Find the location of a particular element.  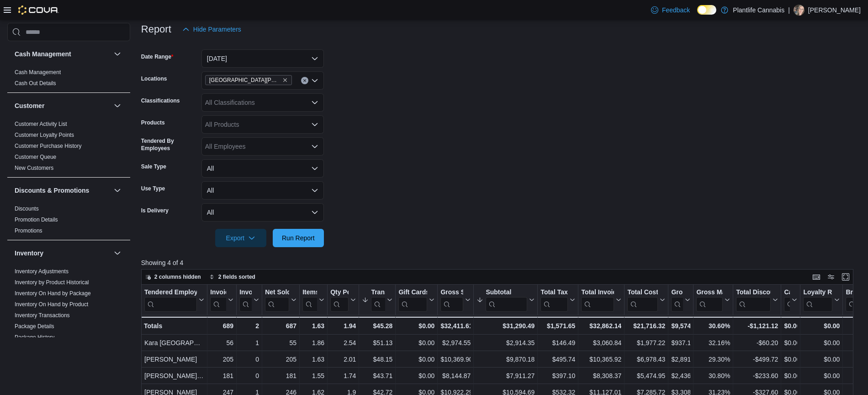

a: Customer Activity List is located at coordinates (40, 124).